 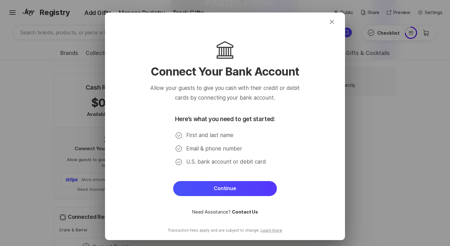 What do you see at coordinates (225, 231) in the screenshot?
I see `p: Transaction fees apply and are subject to change.` at bounding box center [225, 231].